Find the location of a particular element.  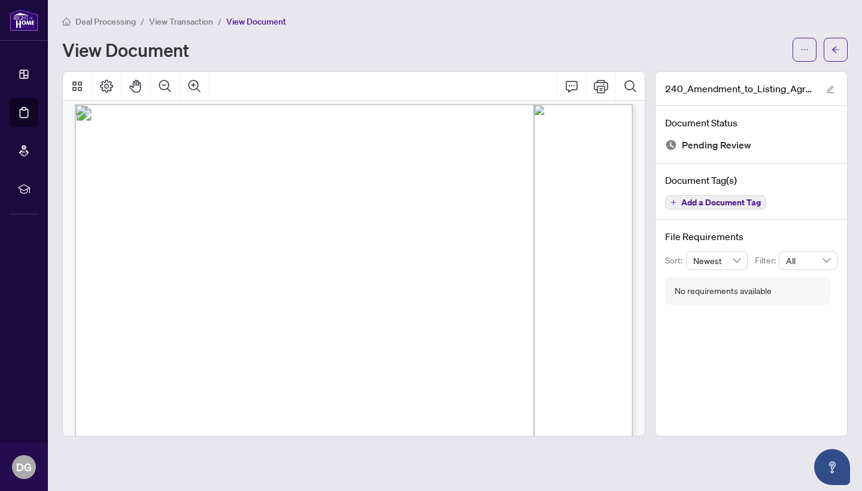

span: Add a Document Tag is located at coordinates (720, 202).